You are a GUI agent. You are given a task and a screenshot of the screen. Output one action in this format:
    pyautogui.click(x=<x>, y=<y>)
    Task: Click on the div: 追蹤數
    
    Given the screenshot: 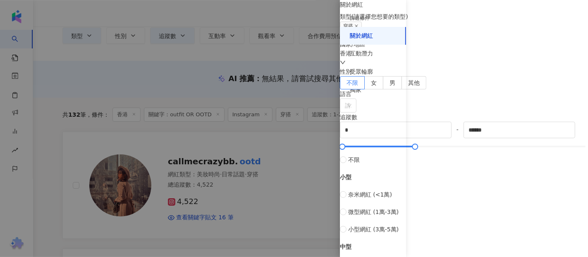 What is the action you would take?
    pyautogui.click(x=464, y=117)
    